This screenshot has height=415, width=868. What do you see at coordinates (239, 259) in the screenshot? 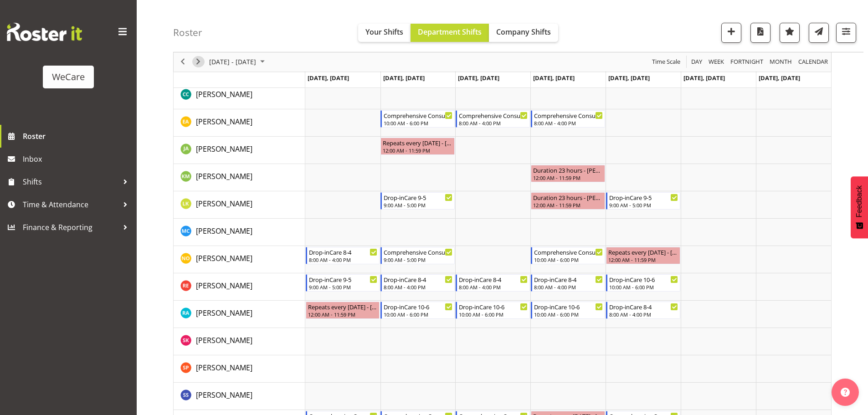
I see `td: Natasha Ottley resource` at bounding box center [239, 259].